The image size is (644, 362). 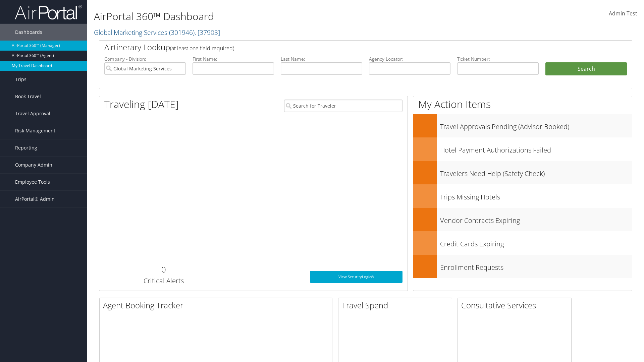 What do you see at coordinates (356, 277) in the screenshot?
I see `a: View SecurityLogic®` at bounding box center [356, 277].